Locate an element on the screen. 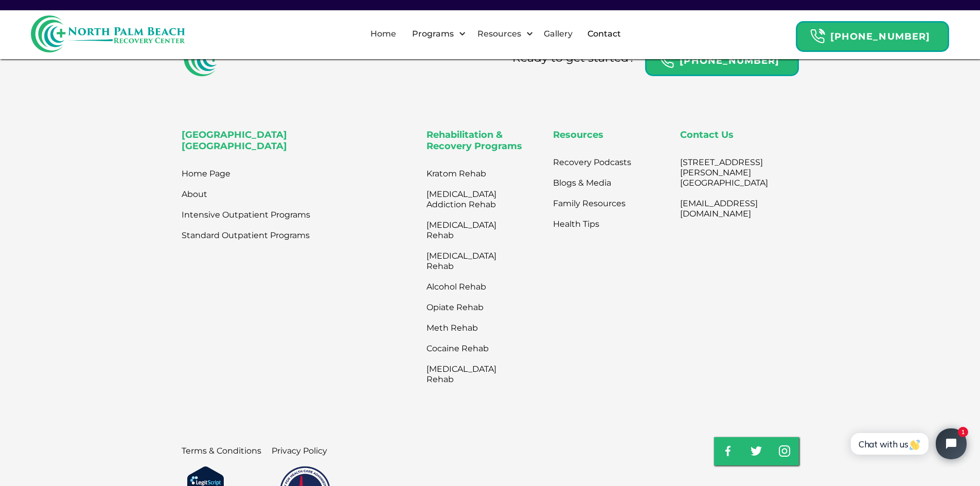  a: Kratom Rehab is located at coordinates (470, 174).